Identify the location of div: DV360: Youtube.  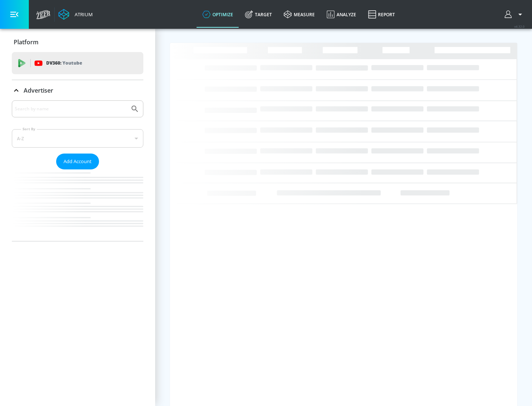
(78, 63).